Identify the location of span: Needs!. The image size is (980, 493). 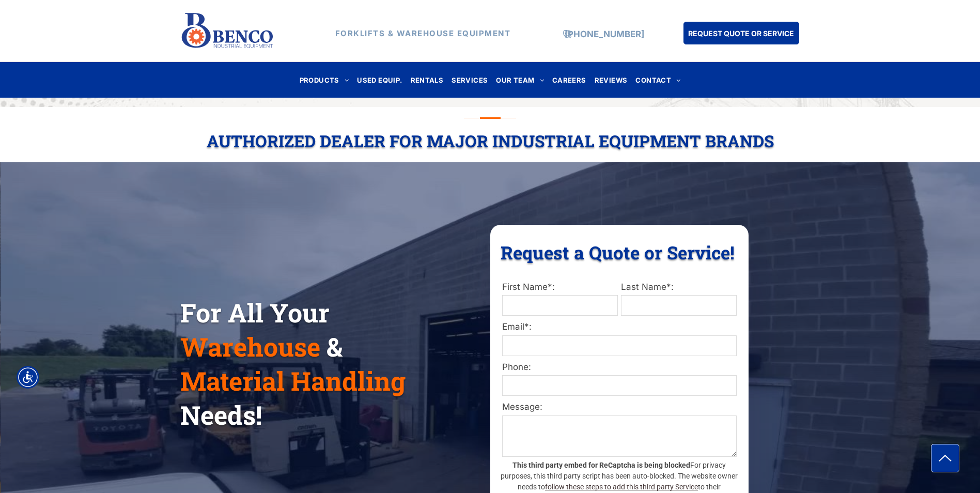
(221, 415).